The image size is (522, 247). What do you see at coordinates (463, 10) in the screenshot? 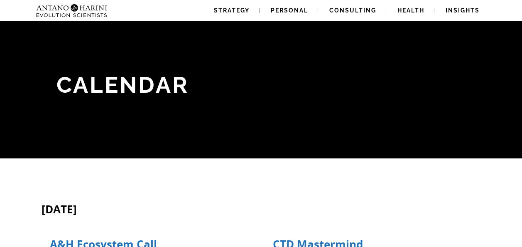
I see `span: Insights` at bounding box center [463, 10].